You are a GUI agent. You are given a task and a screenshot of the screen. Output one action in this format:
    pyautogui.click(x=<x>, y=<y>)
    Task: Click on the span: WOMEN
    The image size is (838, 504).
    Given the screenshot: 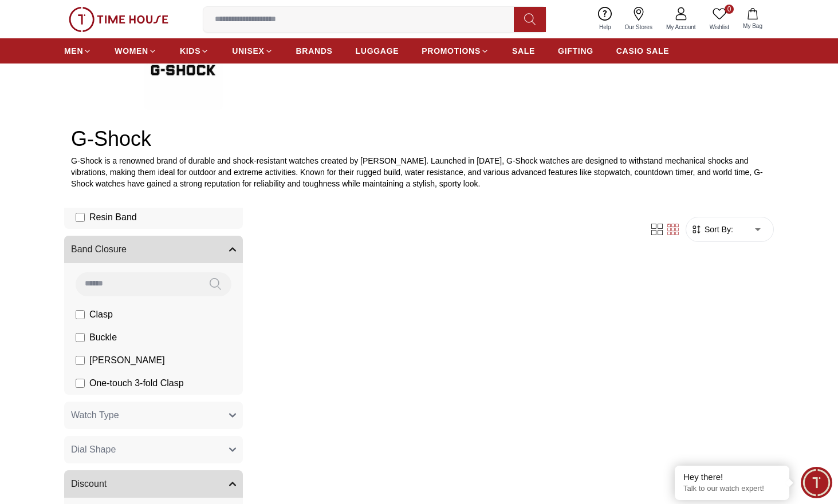 What is the action you would take?
    pyautogui.click(x=131, y=51)
    